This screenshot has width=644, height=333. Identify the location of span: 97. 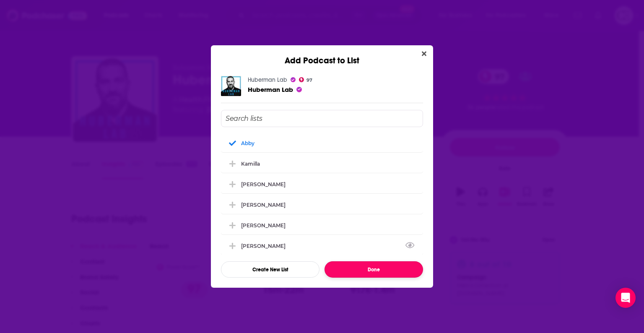
(309, 80).